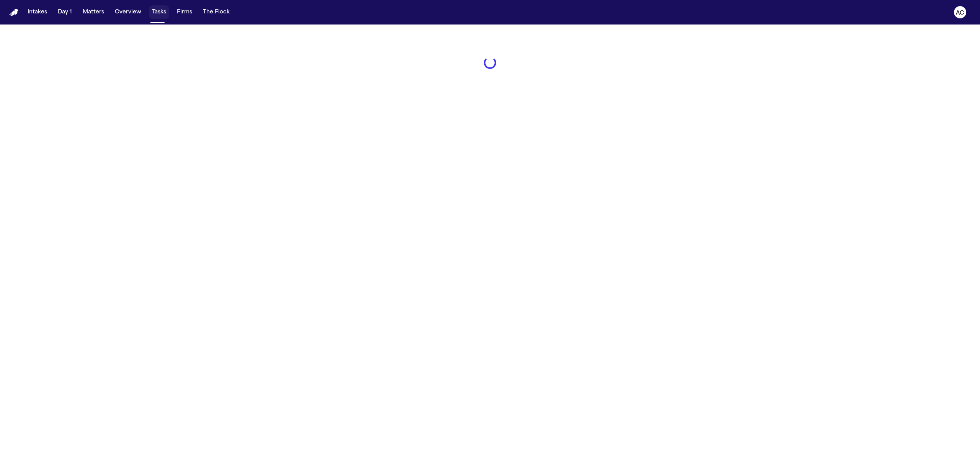 Image resolution: width=980 pixels, height=474 pixels. What do you see at coordinates (184, 12) in the screenshot?
I see `a: Firms` at bounding box center [184, 12].